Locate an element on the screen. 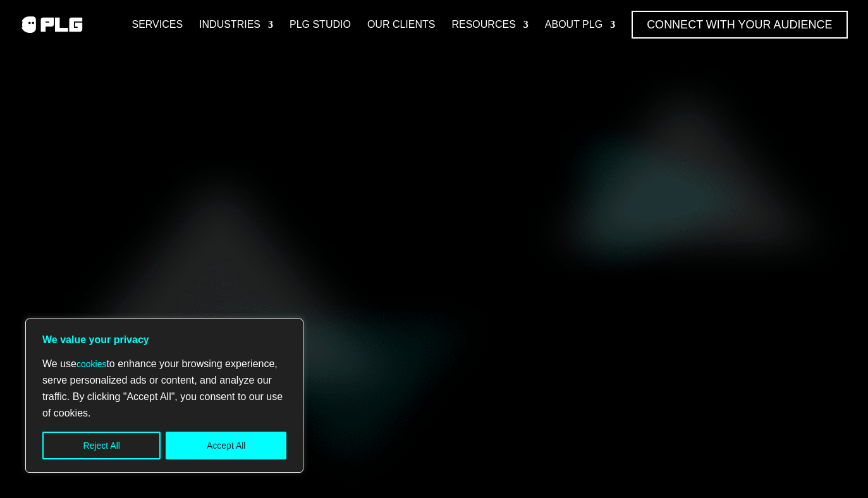  a: cookies is located at coordinates (91, 364).